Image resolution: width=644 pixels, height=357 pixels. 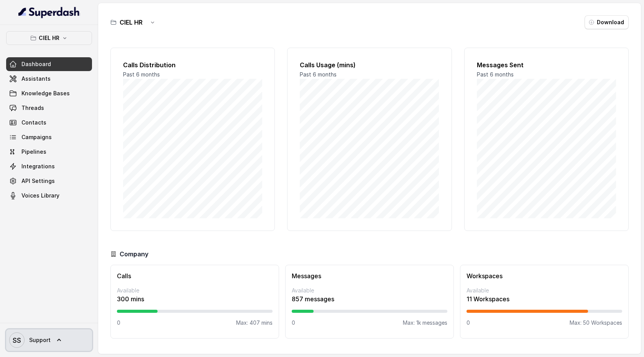 What do you see at coordinates (49, 340) in the screenshot?
I see `a: Support` at bounding box center [49, 340].